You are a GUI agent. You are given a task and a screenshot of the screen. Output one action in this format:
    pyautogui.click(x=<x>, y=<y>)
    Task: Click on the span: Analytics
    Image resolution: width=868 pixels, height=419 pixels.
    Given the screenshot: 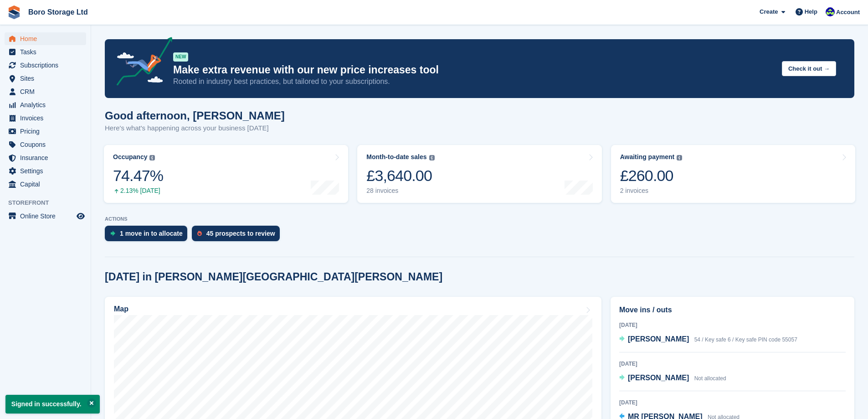 What is the action you would take?
    pyautogui.click(x=48, y=105)
    